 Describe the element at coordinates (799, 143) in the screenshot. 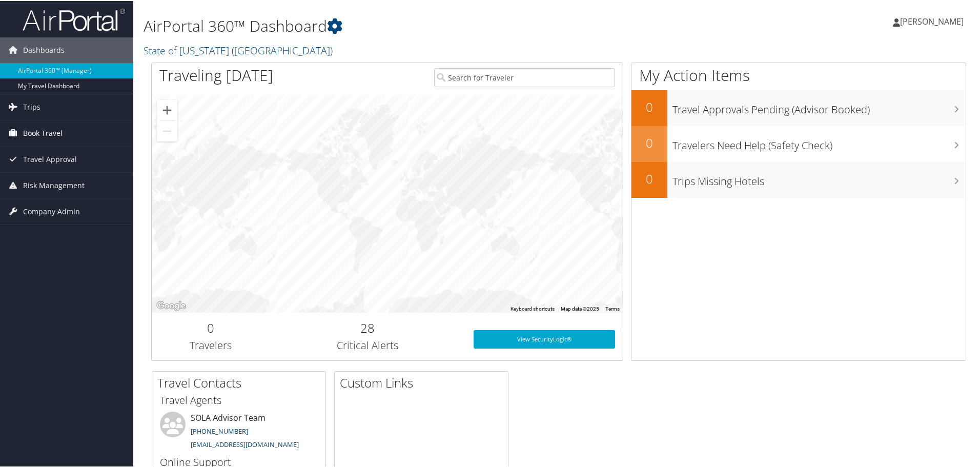

I see `a: 0Travelers Need Help (Safety Check)` at that location.